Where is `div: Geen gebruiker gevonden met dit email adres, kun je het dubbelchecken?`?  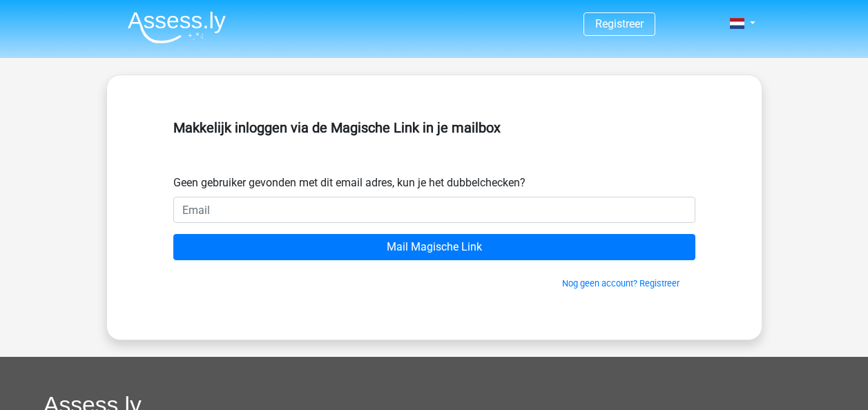
div: Geen gebruiker gevonden met dit email adres, kun je het dubbelchecken? is located at coordinates (434, 183).